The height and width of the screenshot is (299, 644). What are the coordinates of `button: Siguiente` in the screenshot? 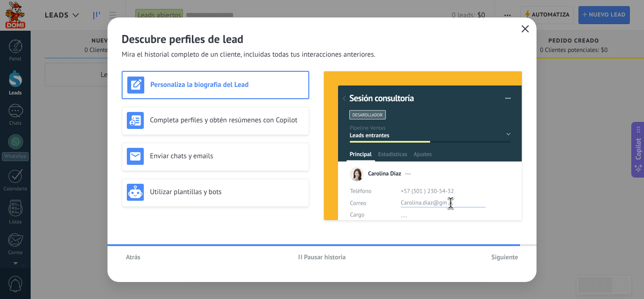 It's located at (504, 257).